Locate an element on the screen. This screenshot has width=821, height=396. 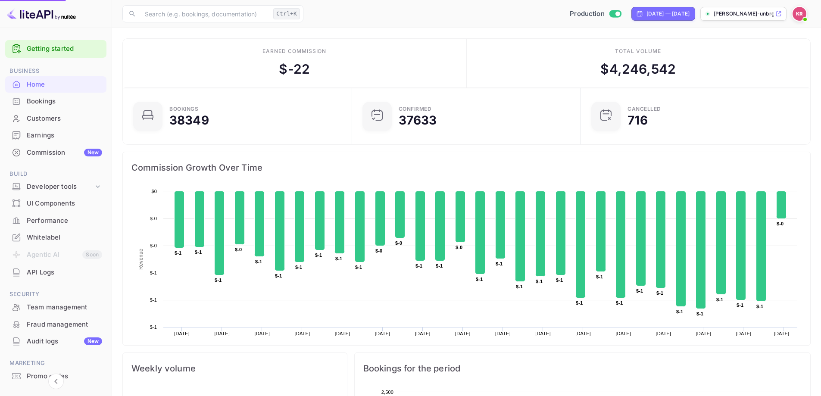
button: Collapse navigation is located at coordinates (56, 381).